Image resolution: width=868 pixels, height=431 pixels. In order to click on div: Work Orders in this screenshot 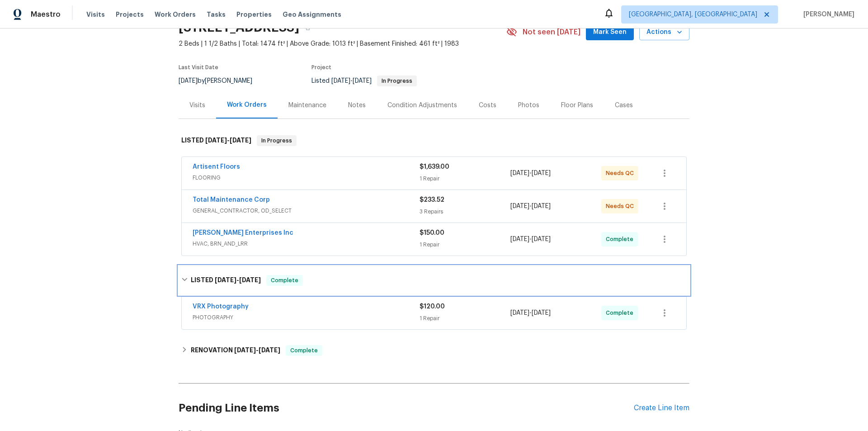, I will do `click(247, 105)`.